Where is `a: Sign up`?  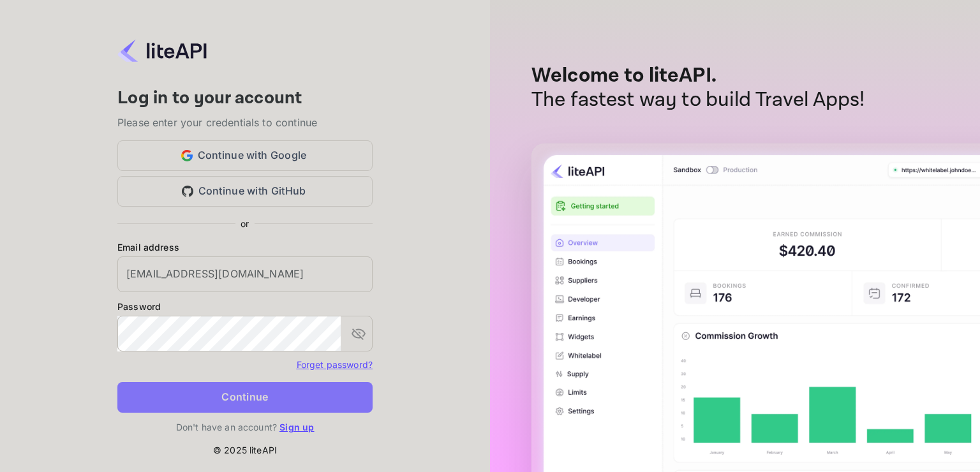 a: Sign up is located at coordinates (297, 427).